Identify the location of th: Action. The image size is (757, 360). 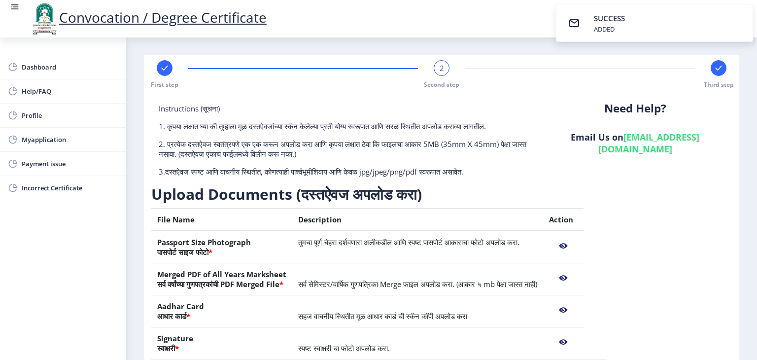
(564, 220).